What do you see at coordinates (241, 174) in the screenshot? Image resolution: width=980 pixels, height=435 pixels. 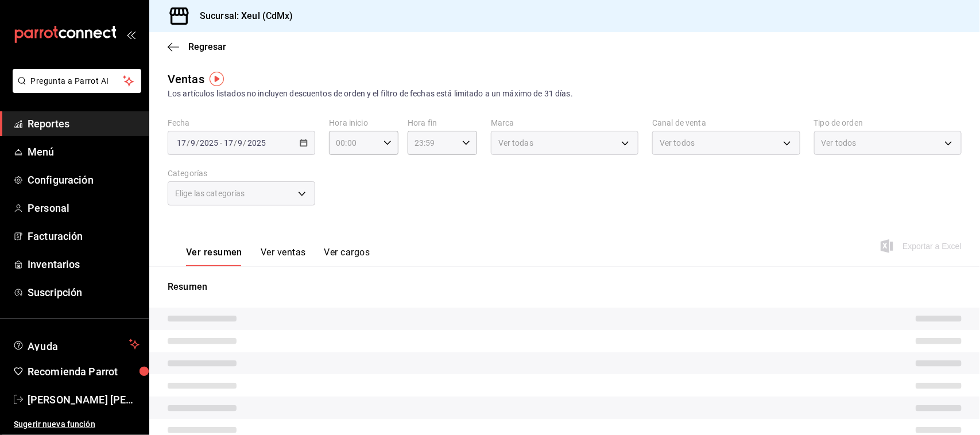 I see `label: Categorías` at bounding box center [241, 174].